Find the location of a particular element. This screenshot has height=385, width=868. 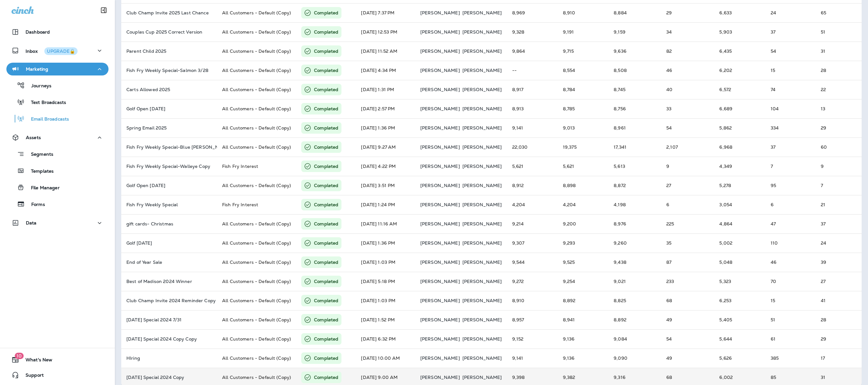

td: 28 is located at coordinates (839, 70).